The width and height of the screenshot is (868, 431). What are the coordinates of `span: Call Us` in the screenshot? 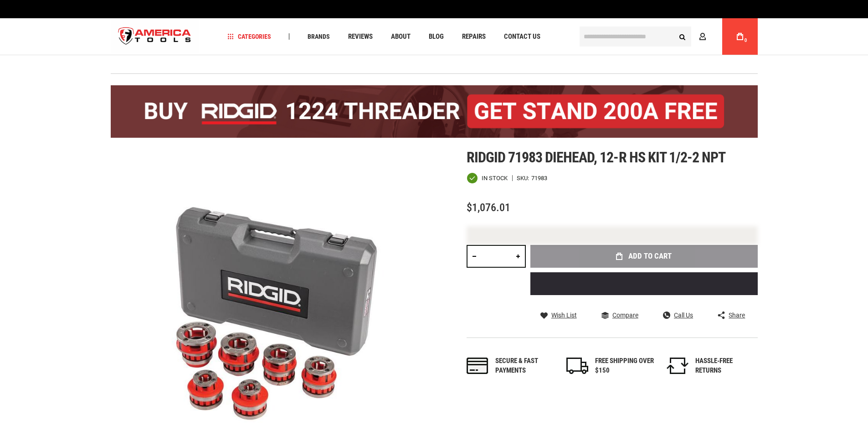 It's located at (683, 315).